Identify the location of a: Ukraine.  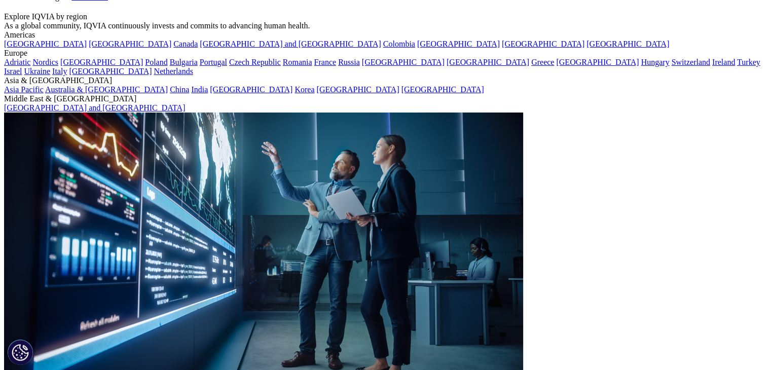
(38, 71).